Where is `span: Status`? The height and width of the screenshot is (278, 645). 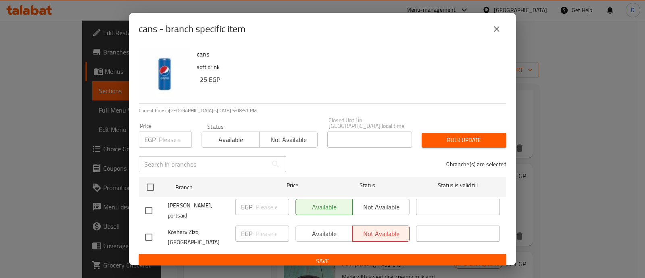 span: Status is located at coordinates (368, 185).